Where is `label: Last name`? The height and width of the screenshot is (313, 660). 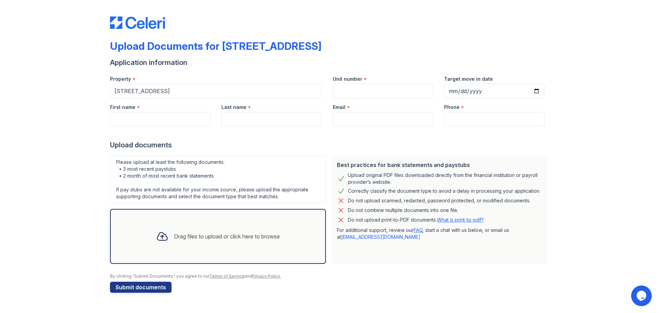
label: Last name is located at coordinates (234, 107).